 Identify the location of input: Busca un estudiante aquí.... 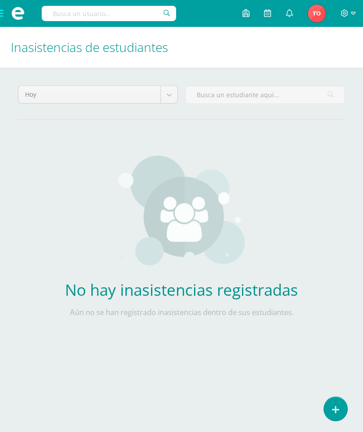
(265, 95).